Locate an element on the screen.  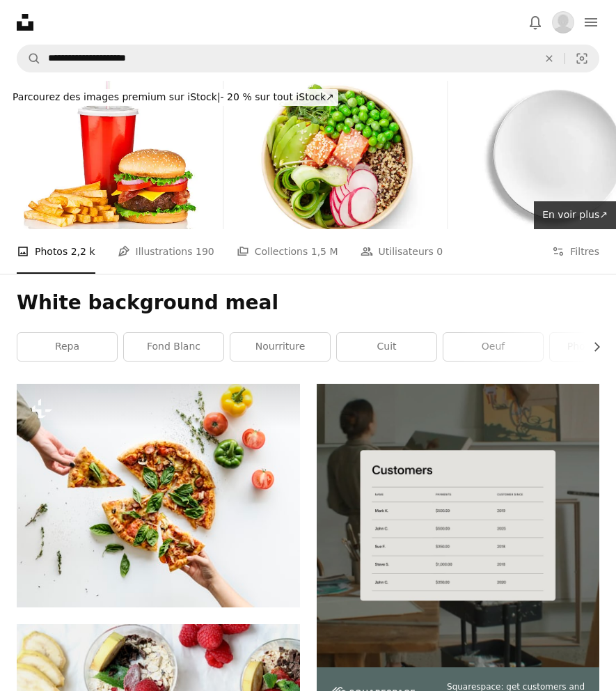
img: Délicieuse pizza isolée sur blanc is located at coordinates (158, 495).